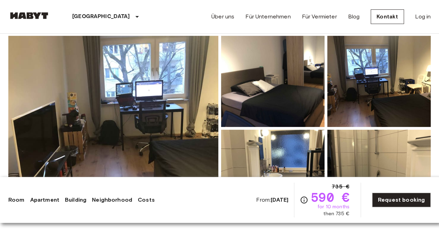 The image size is (439, 234). Describe the element at coordinates (268, 17) in the screenshot. I see `a: Für Unternehmen` at that location.